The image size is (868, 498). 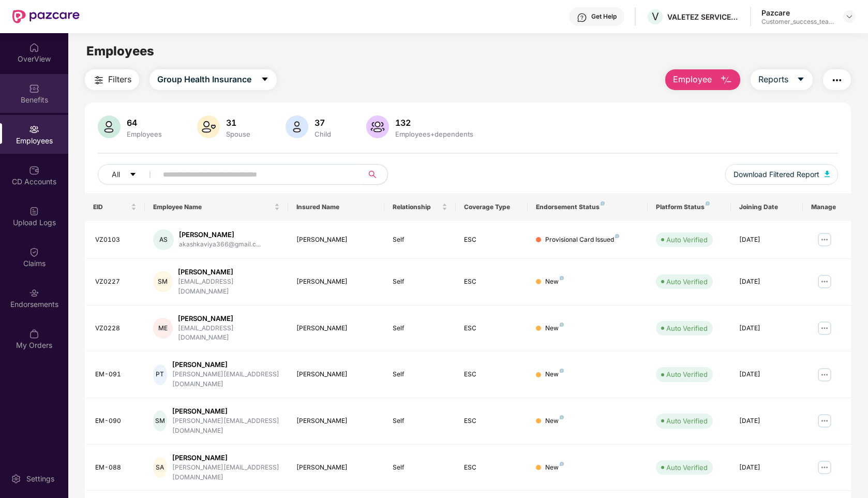 I want to click on span: Download Filtered Report, so click(x=777, y=175).